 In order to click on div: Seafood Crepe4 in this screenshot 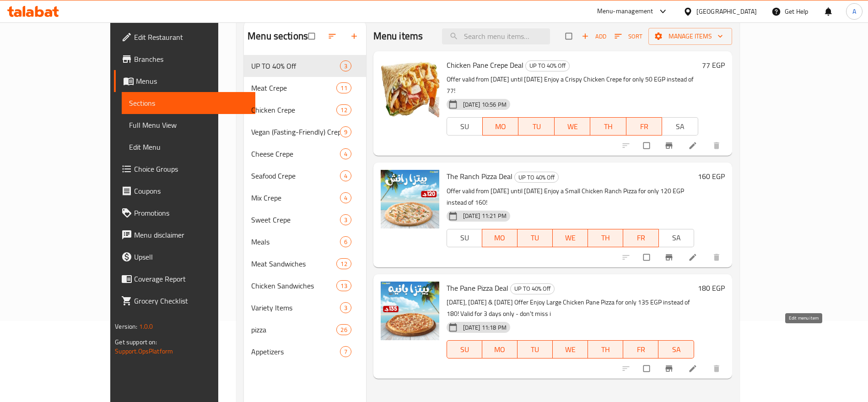, I will do `click(305, 176)`.